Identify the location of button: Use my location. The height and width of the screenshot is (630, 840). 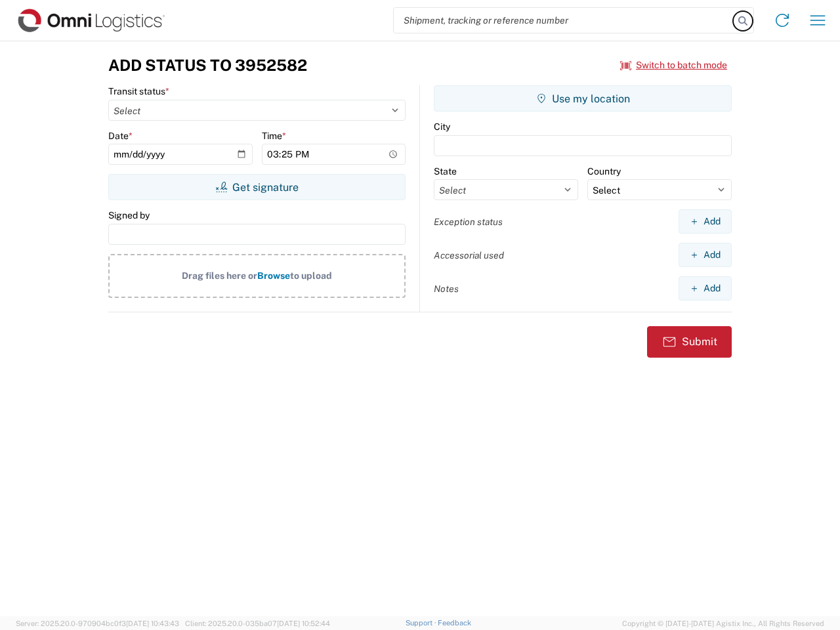
(583, 98).